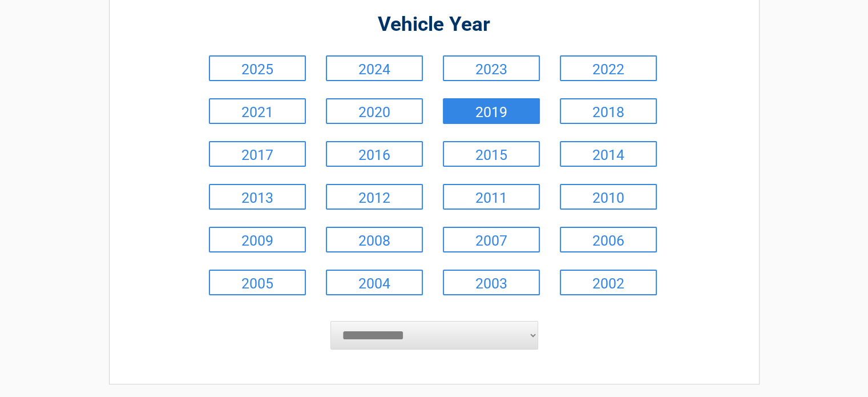  I want to click on a: 2015, so click(491, 154).